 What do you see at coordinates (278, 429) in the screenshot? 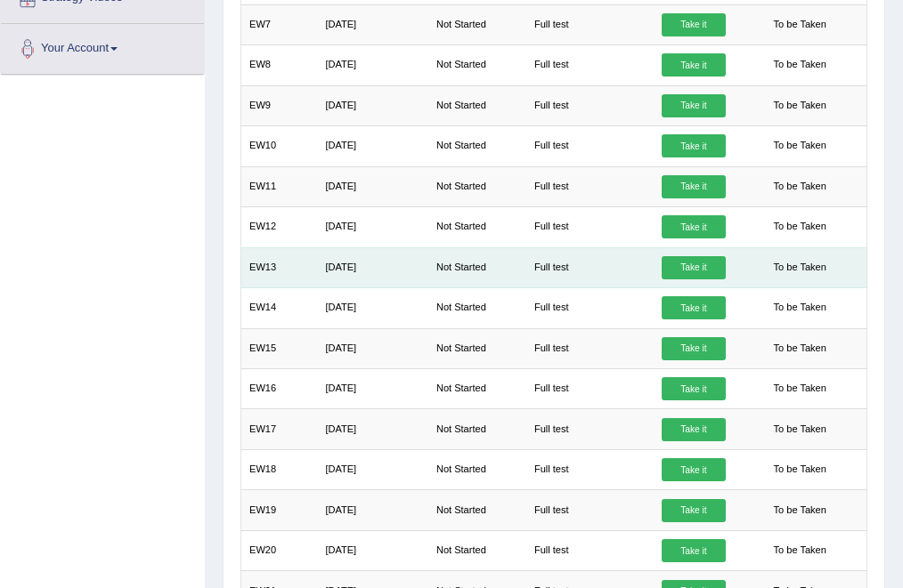
I see `td: EW17` at bounding box center [278, 429].